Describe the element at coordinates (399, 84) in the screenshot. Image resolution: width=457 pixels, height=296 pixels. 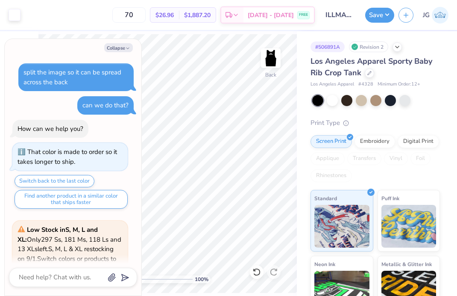
I see `span: Minimum Order: 12 +` at that location.